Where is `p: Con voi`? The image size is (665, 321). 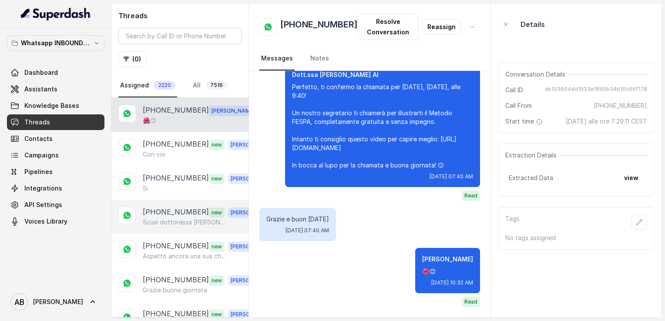 p: Con voi is located at coordinates (154, 155).